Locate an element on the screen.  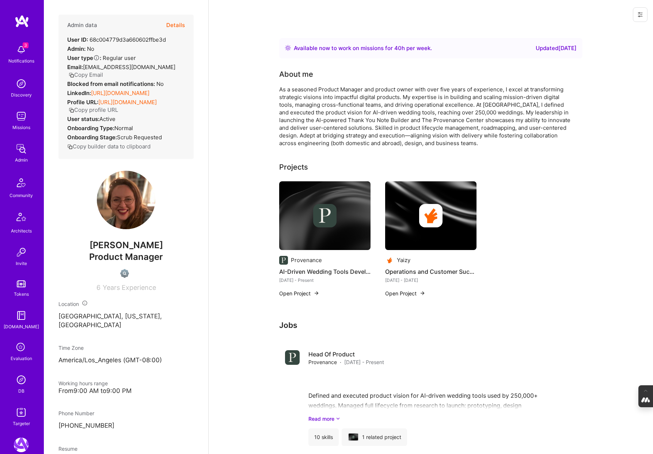
span: Resume is located at coordinates (68, 448).